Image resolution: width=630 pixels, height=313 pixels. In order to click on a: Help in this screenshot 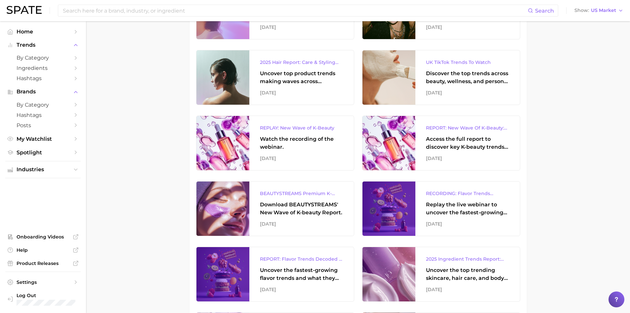, I will do `click(43, 250)`.